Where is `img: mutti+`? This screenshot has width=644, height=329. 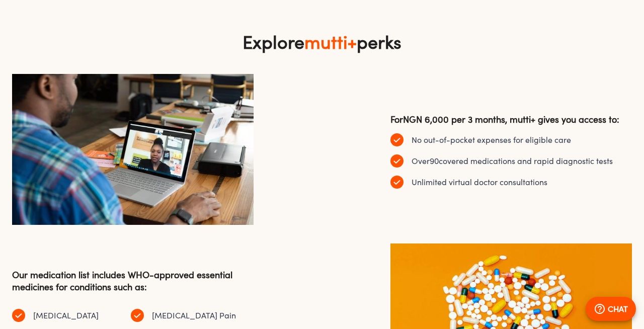 img: mutti+ is located at coordinates (133, 149).